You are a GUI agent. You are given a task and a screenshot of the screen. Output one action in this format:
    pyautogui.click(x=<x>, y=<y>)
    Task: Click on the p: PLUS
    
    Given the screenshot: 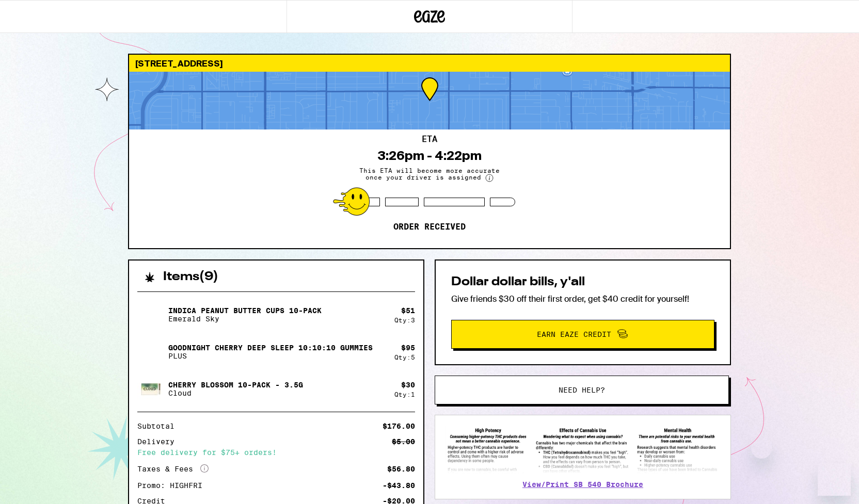 What is the action you would take?
    pyautogui.click(x=271, y=356)
    